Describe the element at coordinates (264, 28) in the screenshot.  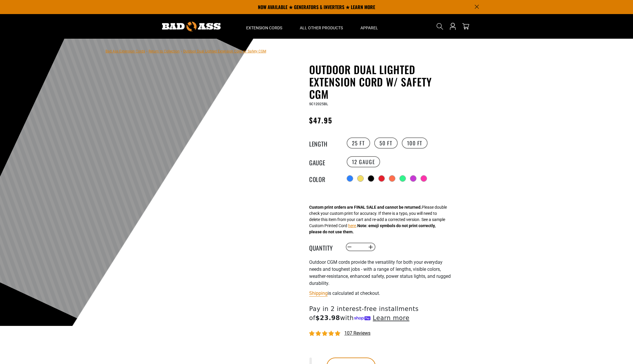
I see `span: Extension Cords` at that location.